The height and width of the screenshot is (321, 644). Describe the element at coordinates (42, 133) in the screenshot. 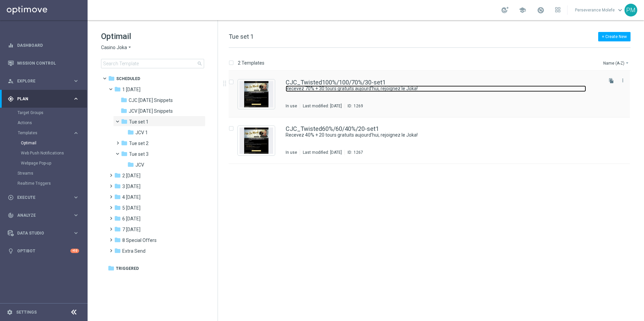

I see `span: Templates` at that location.